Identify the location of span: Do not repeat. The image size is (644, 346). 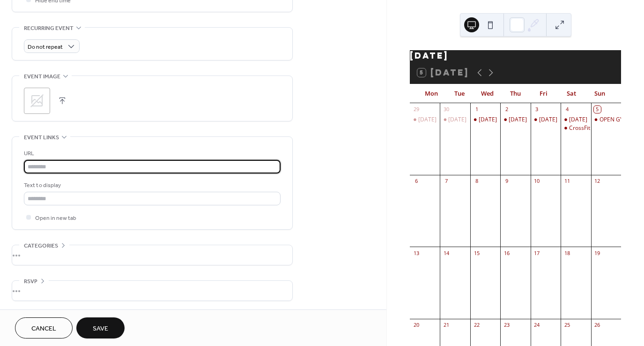
(45, 47).